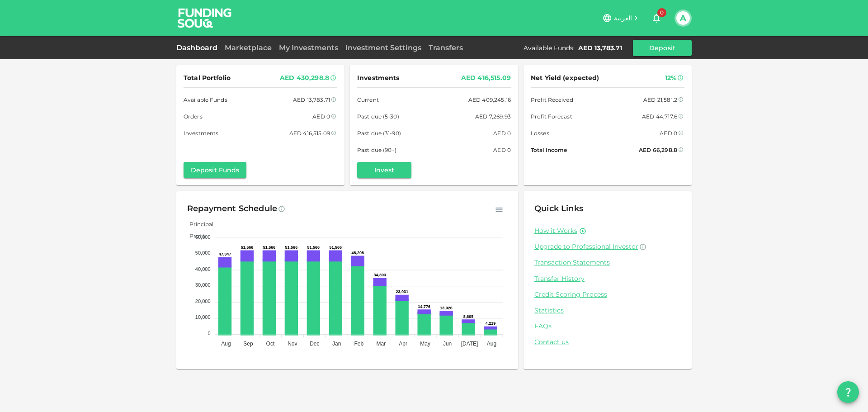 This screenshot has width=868, height=412. What do you see at coordinates (248, 47) in the screenshot?
I see `a: Marketplace` at bounding box center [248, 47].